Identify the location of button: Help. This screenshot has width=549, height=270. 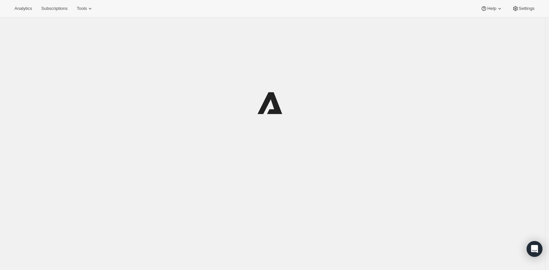
(491, 9).